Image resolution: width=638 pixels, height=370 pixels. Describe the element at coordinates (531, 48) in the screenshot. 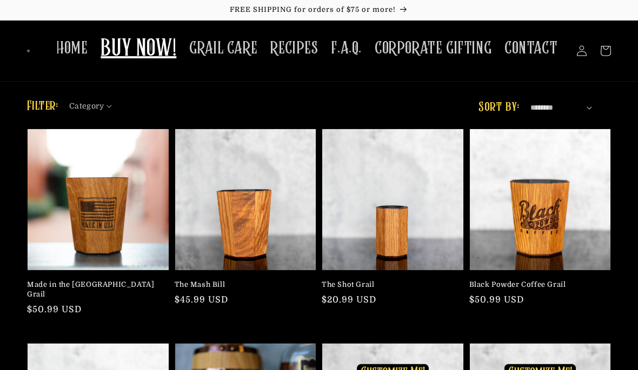

I see `span: CONTACT` at that location.